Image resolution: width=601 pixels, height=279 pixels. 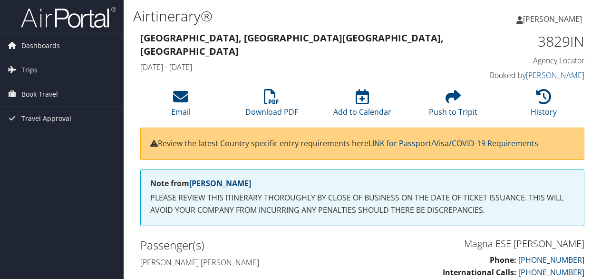 What do you see at coordinates (272, 106) in the screenshot?
I see `a: Download PDF` at bounding box center [272, 106].